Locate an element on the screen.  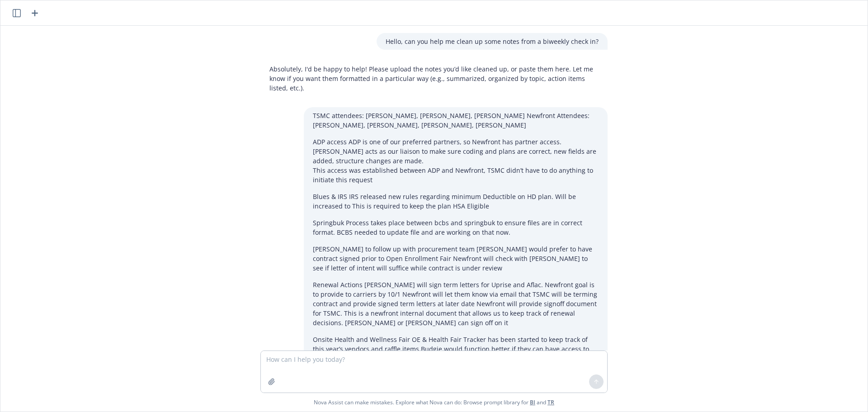
a: BI is located at coordinates (532, 402).